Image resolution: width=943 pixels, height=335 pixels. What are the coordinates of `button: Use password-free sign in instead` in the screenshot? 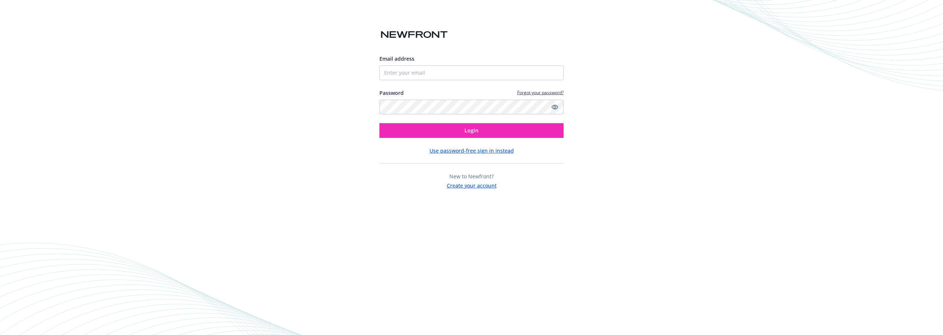 It's located at (471, 151).